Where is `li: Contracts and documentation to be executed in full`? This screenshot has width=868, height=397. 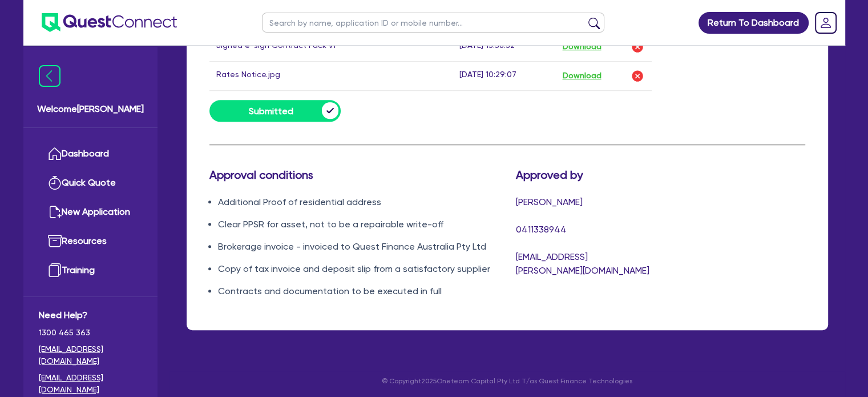 li: Contracts and documentation to be executed in full is located at coordinates (358, 291).